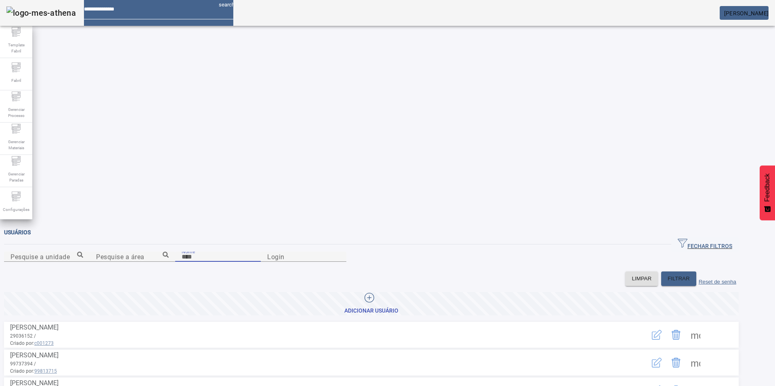  What do you see at coordinates (641, 279) in the screenshot?
I see `button: LIMPAR` at bounding box center [641, 279].